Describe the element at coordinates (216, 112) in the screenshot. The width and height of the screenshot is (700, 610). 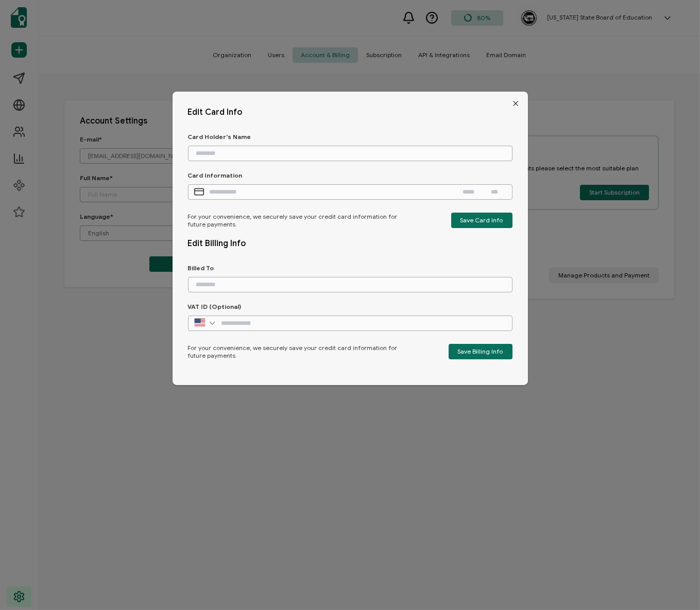
I see `p: Edit Card Info` at that location.